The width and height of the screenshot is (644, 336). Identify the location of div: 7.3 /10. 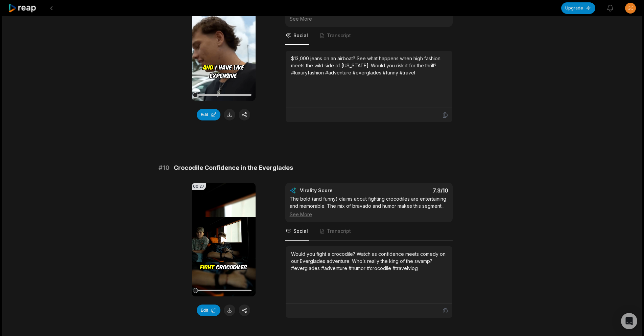
(411, 190).